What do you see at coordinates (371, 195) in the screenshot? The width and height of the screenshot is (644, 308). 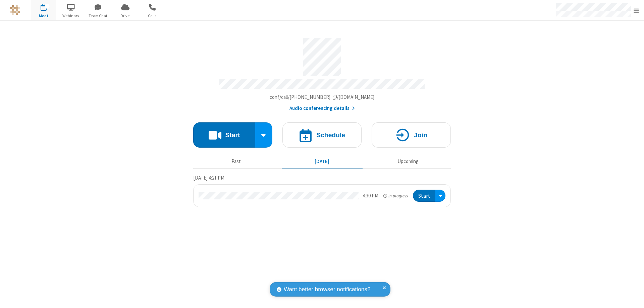 I see `div: 4:30 PM` at bounding box center [371, 195].